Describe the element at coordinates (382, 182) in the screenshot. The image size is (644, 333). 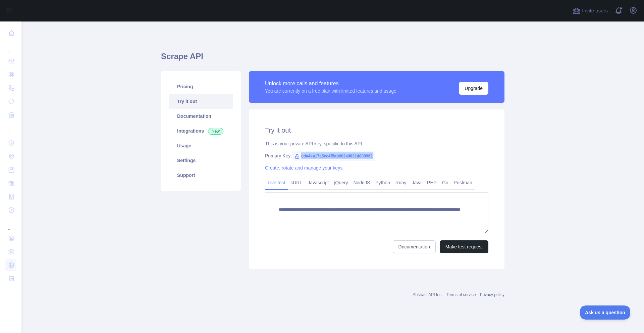
I see `a: Python` at that location.